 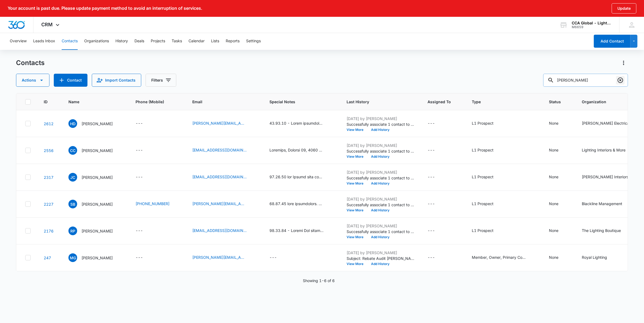 I want to click on span: Special Notes, so click(x=297, y=102).